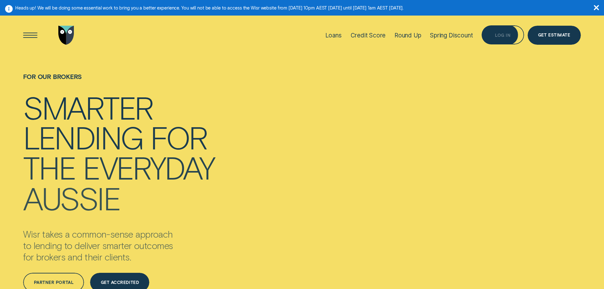  What do you see at coordinates (503, 36) in the screenshot?
I see `div: Log in` at bounding box center [503, 36].